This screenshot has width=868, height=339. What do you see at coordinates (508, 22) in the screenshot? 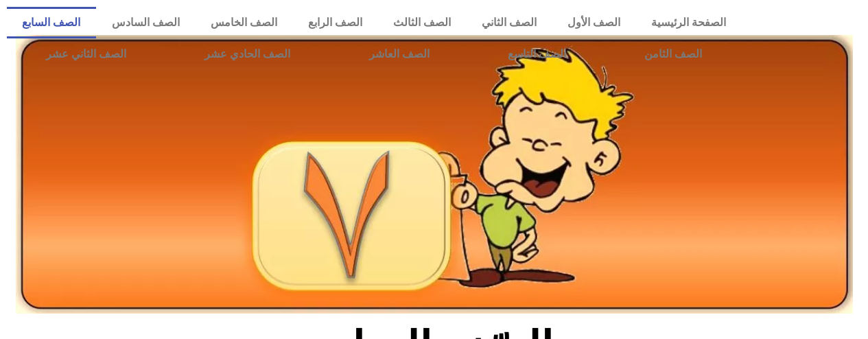
I see `a: الصف الثاني` at bounding box center [508, 22].